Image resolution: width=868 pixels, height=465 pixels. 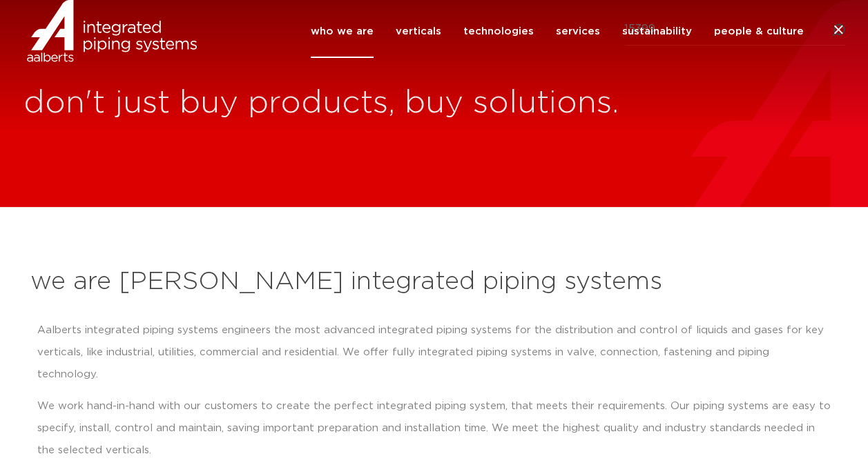 What do you see at coordinates (499, 31) in the screenshot?
I see `a: technologies` at bounding box center [499, 31].